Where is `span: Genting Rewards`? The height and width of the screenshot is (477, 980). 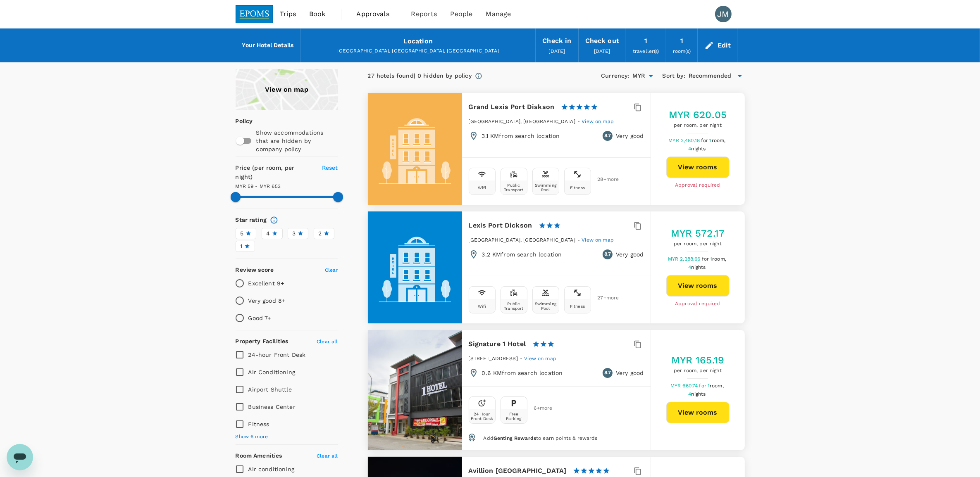
span: Genting Rewards is located at coordinates (514, 439).